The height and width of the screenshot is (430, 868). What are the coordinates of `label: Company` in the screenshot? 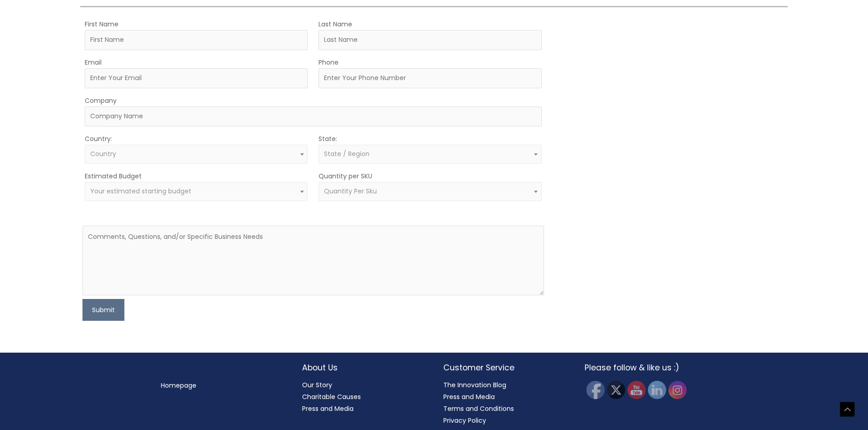 It's located at (101, 101).